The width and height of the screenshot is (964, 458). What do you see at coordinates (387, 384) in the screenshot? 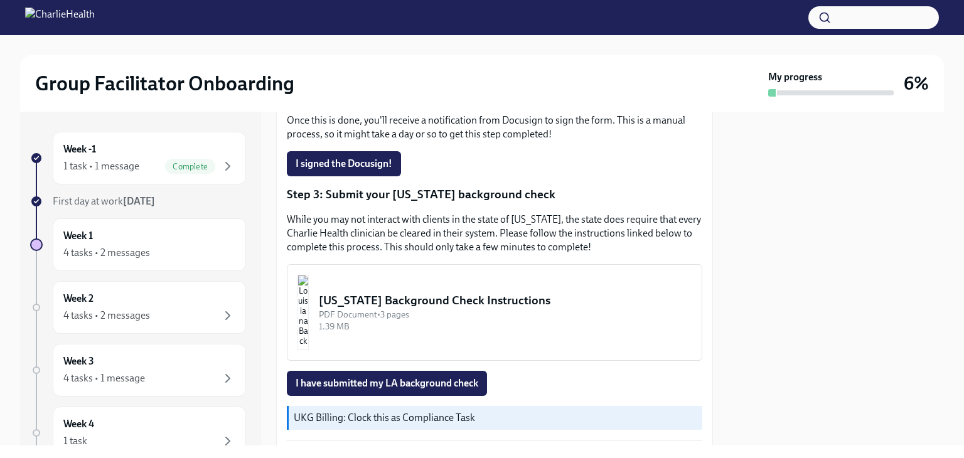
I see `button: I have submitted my LA background check` at bounding box center [387, 384].